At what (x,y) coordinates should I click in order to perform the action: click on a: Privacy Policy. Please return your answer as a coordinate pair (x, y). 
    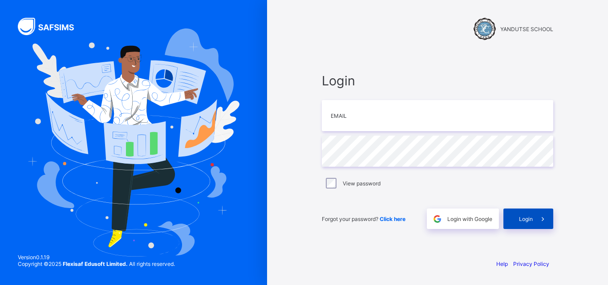
    Looking at the image, I should click on (531, 264).